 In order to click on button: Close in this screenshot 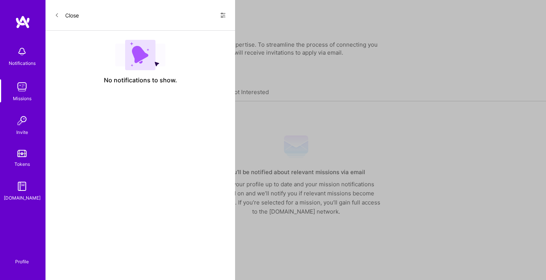, I will do `click(67, 15)`.